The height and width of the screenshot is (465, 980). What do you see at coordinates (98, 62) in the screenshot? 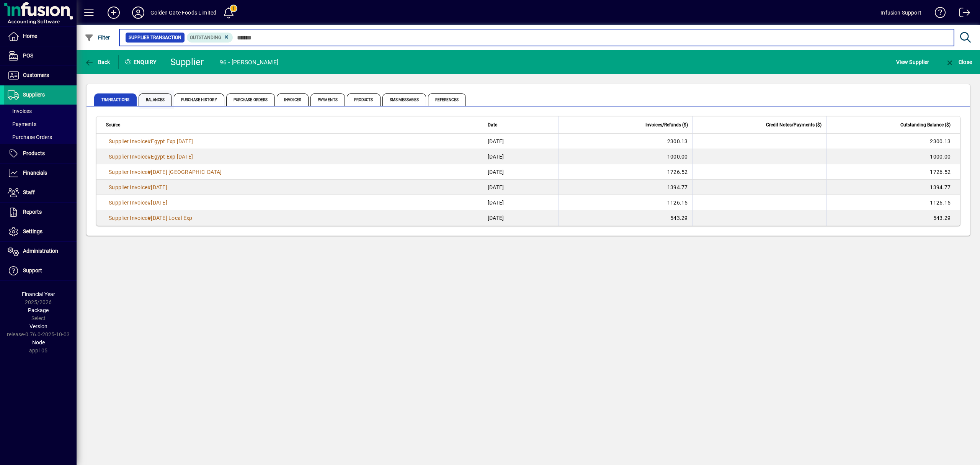
I see `app-page-header-button: Back` at bounding box center [98, 62].